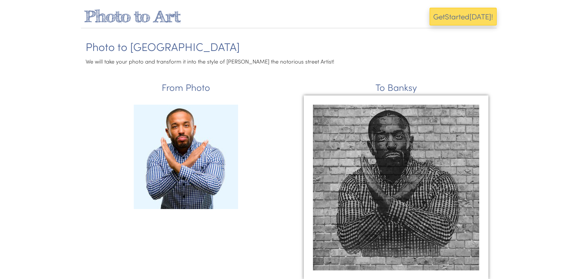 The image size is (582, 279). What do you see at coordinates (186, 87) in the screenshot?
I see `h2: From Photo` at bounding box center [186, 87].